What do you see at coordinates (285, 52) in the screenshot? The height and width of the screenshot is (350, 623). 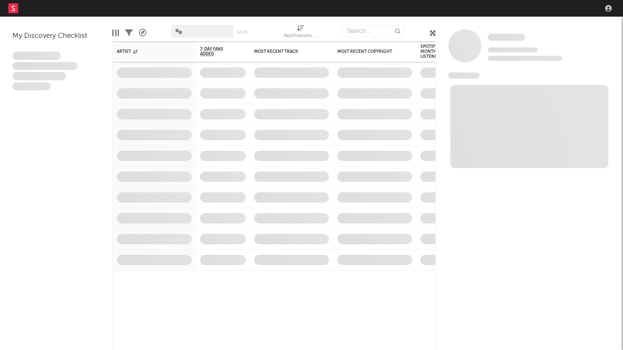 I see `div: Most Recent Track` at bounding box center [285, 52].